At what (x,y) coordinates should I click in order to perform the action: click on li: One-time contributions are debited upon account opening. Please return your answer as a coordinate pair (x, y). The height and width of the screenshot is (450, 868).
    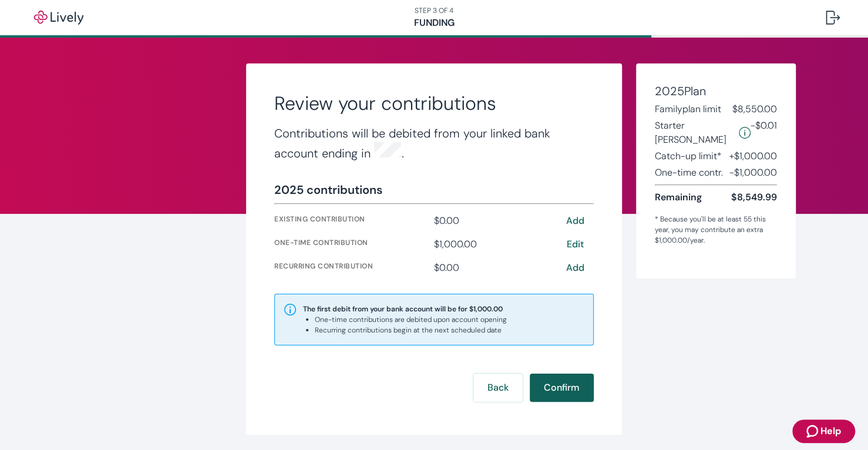
    Looking at the image, I should click on (410, 320).